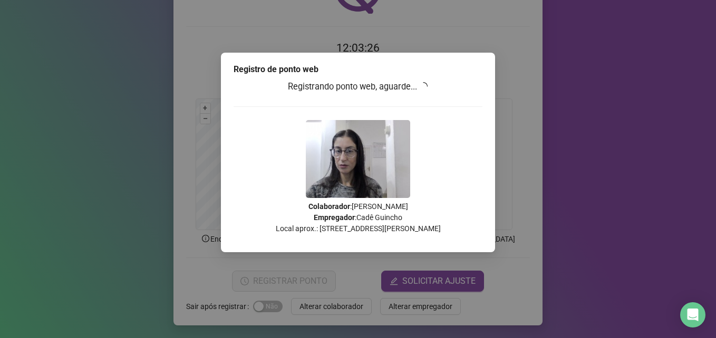 Image resolution: width=716 pixels, height=338 pixels. What do you see at coordinates (334, 218) in the screenshot?
I see `strong: Empregador` at bounding box center [334, 218].